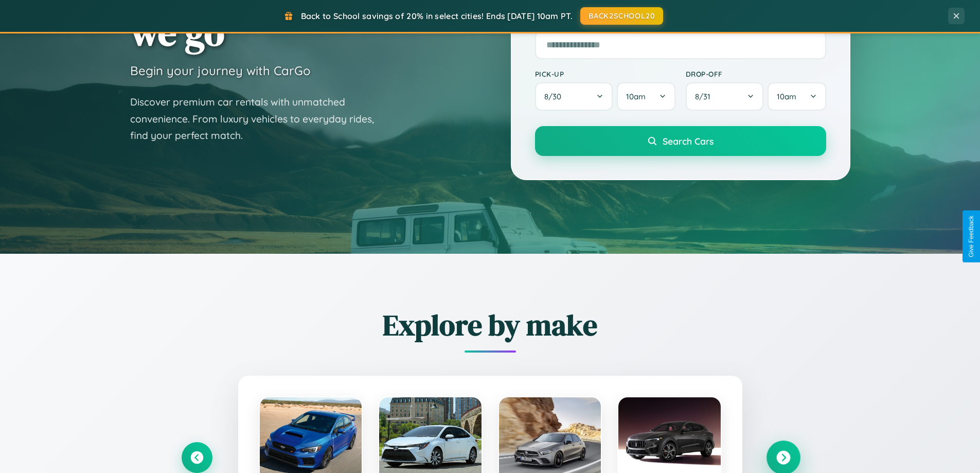 This screenshot has width=980, height=473. Describe the element at coordinates (220, 71) in the screenshot. I see `h3: Begin your journey with CarGo` at that location.